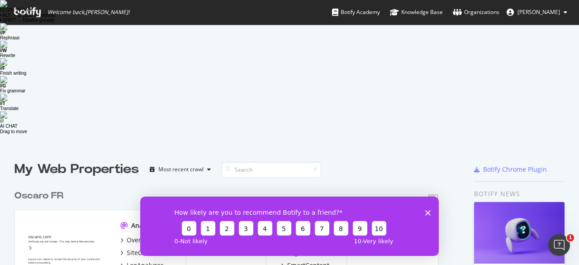 This screenshot has height=265, width=579. I want to click on img: Why You Need an AI Bot Governance Plan (and How to Build One), so click(519, 233).